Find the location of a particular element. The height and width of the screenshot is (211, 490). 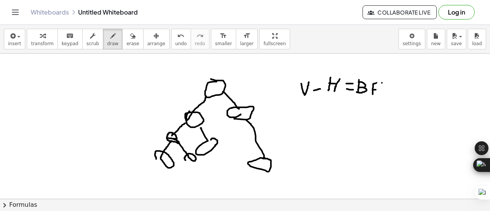

span: insert is located at coordinates (15, 44).